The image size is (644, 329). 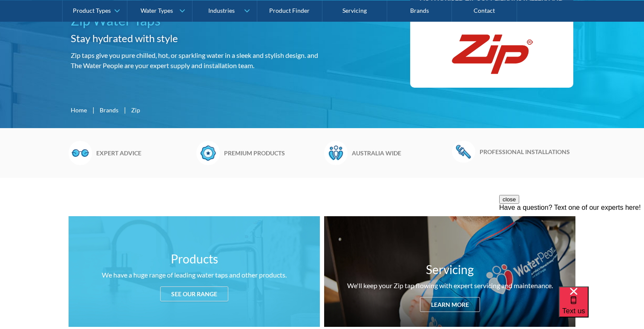 I want to click on div: We'll keep your Zip tap flowing with expert servicing and maintenance., so click(x=450, y=286).